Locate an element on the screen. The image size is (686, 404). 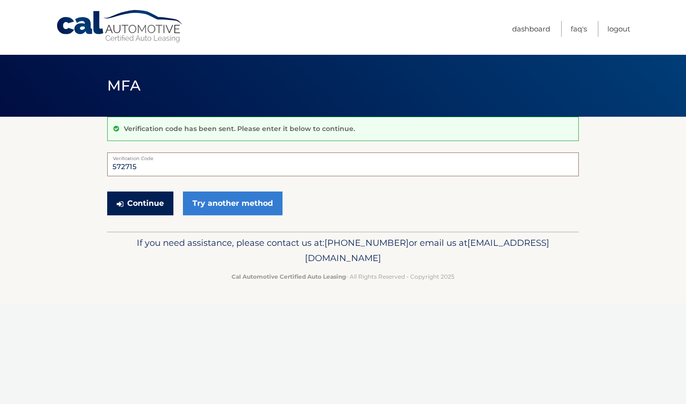
p: - All Rights Reserved - Copyright 2025 is located at coordinates (343, 276).